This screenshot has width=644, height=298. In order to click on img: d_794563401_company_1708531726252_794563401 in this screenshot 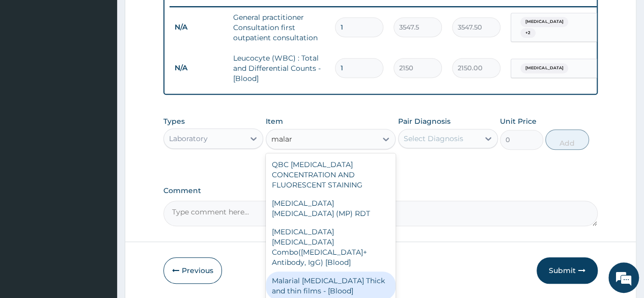, I will do `click(30, 64)`.